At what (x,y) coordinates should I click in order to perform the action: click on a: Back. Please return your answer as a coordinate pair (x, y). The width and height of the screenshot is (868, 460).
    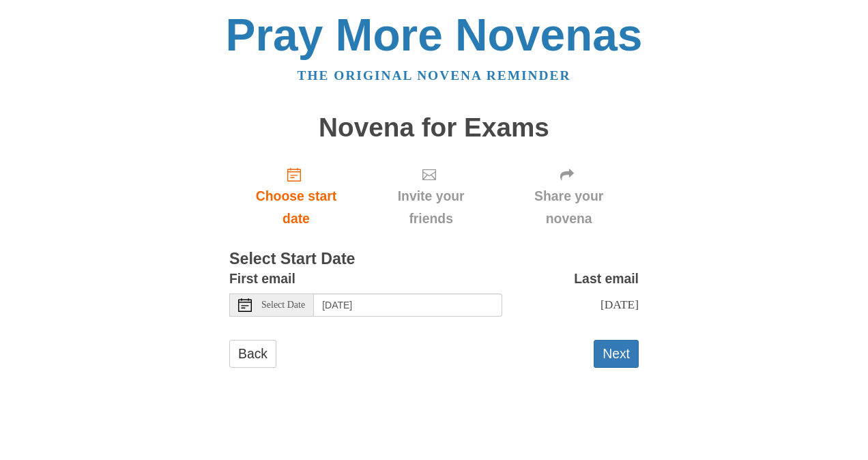
    Looking at the image, I should click on (252, 354).